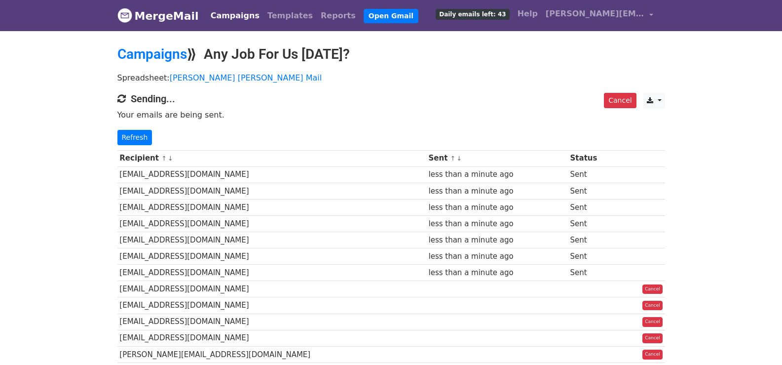 The height and width of the screenshot is (365, 782). I want to click on a: Daily emails left: 43, so click(472, 14).